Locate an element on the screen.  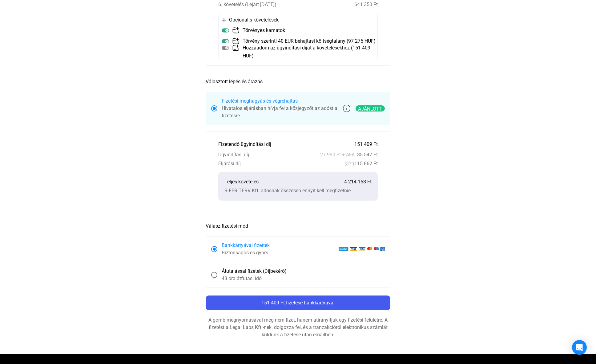
font: Válasz fizetési mód is located at coordinates (227, 226).